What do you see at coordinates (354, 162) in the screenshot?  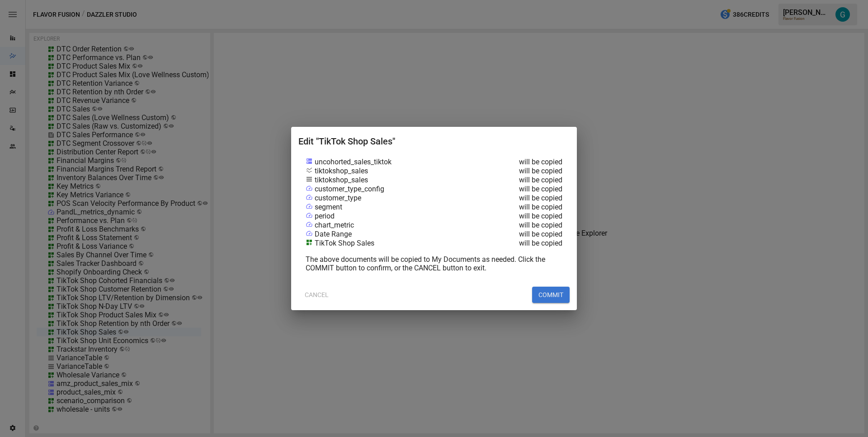 I see `div: uncohorted_sales_tiktok` at bounding box center [354, 162].